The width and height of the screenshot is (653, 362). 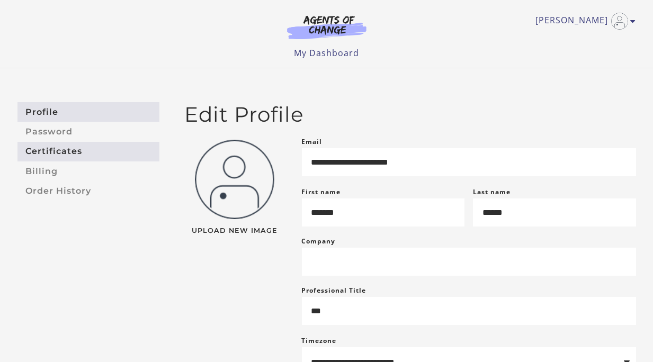 What do you see at coordinates (88, 171) in the screenshot?
I see `a: Billing` at bounding box center [88, 171].